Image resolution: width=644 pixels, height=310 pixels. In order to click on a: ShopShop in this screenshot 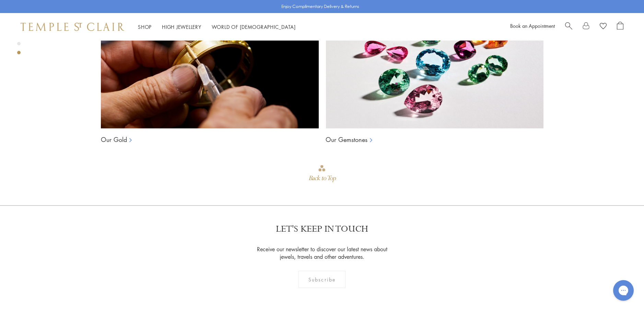, I will do `click(145, 27)`.